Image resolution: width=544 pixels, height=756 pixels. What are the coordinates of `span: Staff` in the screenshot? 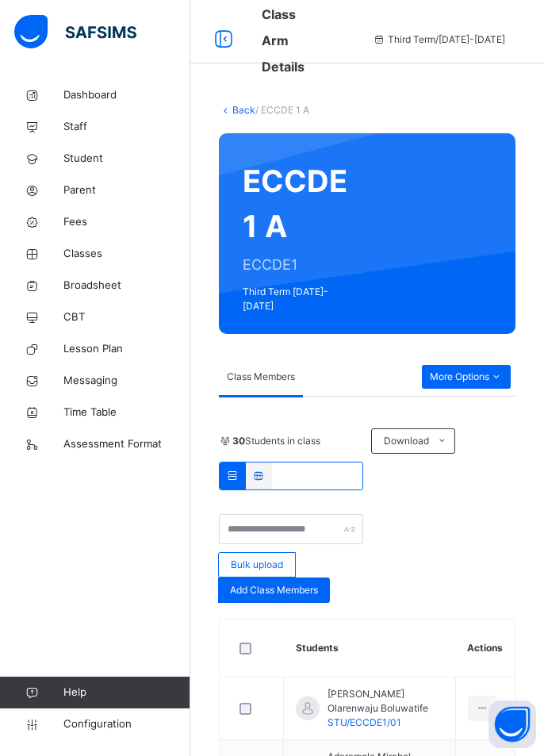 It's located at (127, 127).